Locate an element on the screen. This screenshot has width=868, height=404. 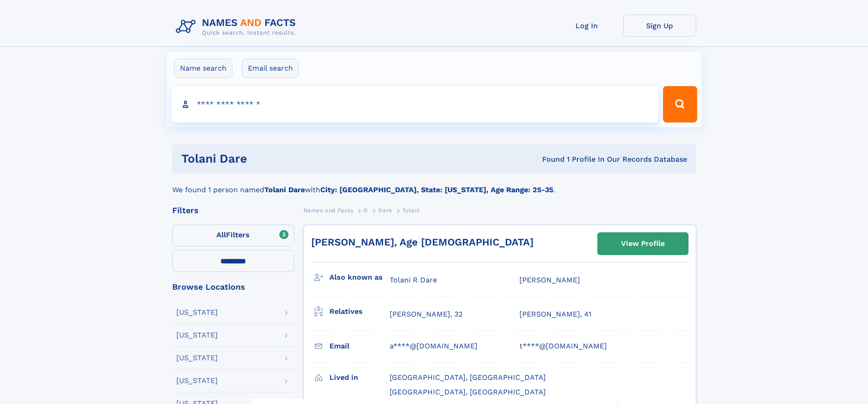
label: Name search is located at coordinates (203, 68).